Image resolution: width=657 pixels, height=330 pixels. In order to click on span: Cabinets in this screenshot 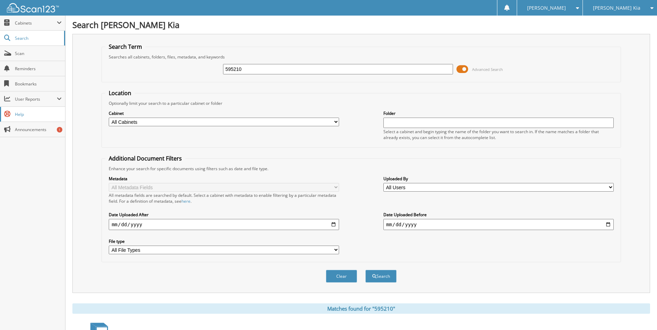, I will do `click(36, 23)`.